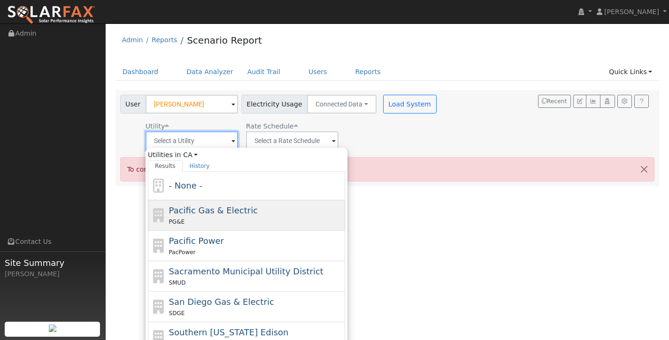 Image resolution: width=669 pixels, height=340 pixels. What do you see at coordinates (593, 101) in the screenshot?
I see `button: Multi-Series Graph` at bounding box center [593, 101].